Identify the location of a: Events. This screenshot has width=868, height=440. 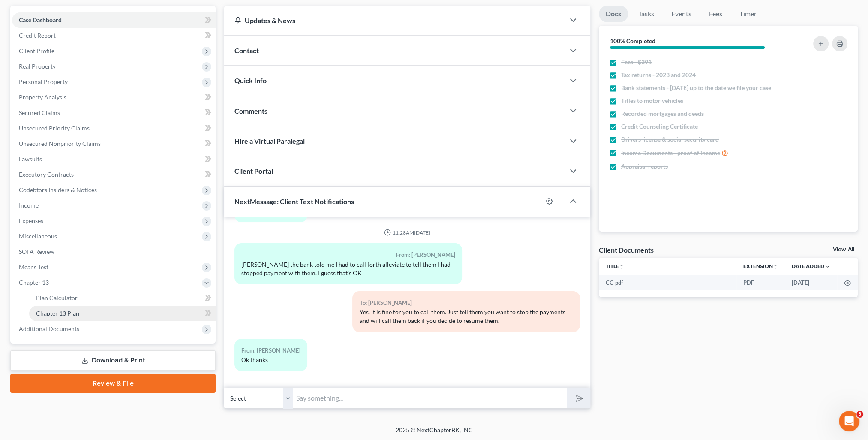
(681, 14).